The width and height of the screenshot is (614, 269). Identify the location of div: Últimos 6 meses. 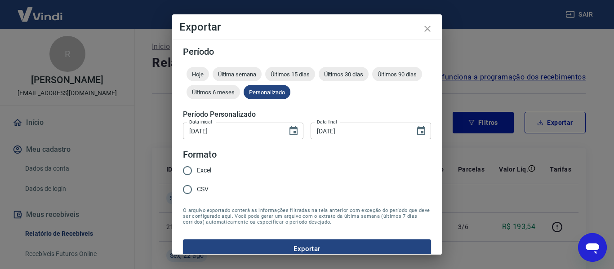
(213, 92).